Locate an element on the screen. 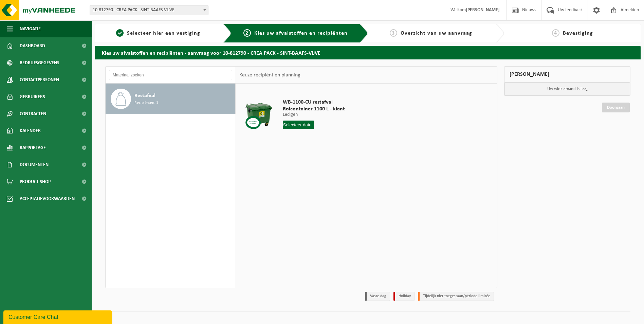 This screenshot has height=324, width=644. p: Uw winkelmand is leeg is located at coordinates (567, 89).